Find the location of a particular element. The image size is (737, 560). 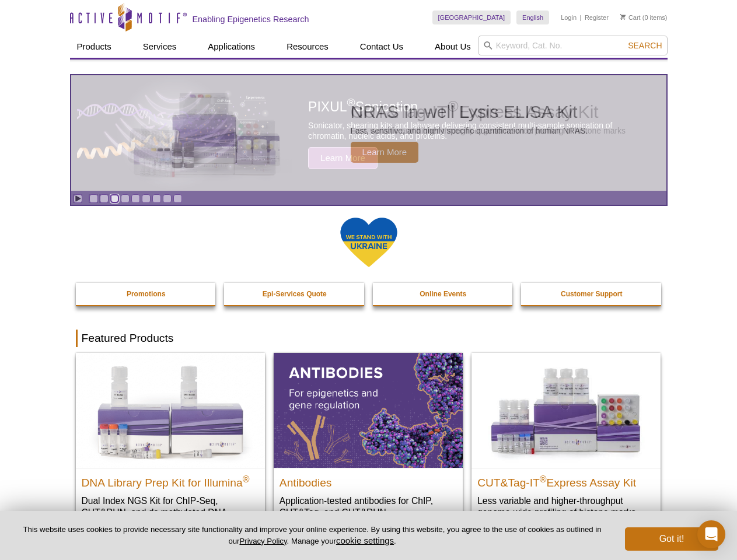

a: Toggle autoplay is located at coordinates (77, 198).